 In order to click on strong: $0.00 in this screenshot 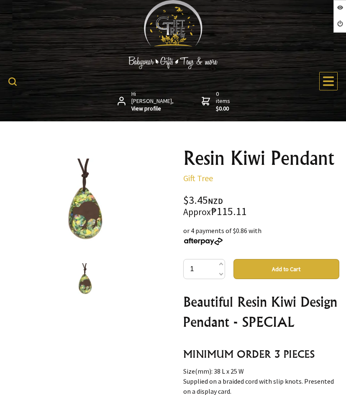, I will do `click(224, 109)`.